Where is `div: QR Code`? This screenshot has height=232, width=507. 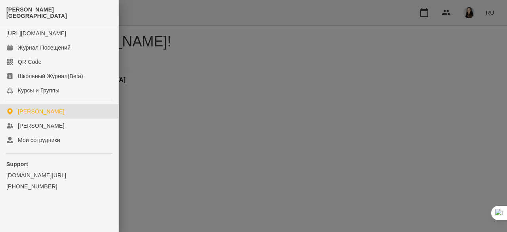
div: QR Code is located at coordinates (30, 62).